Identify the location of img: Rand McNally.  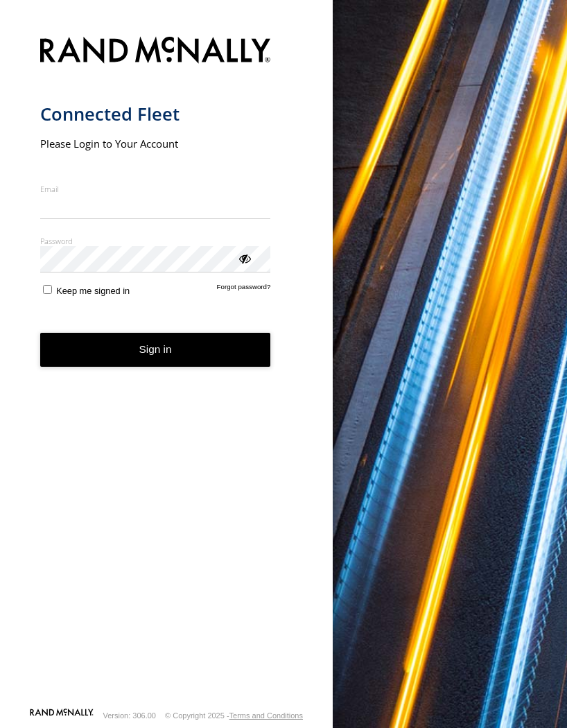
(155, 51).